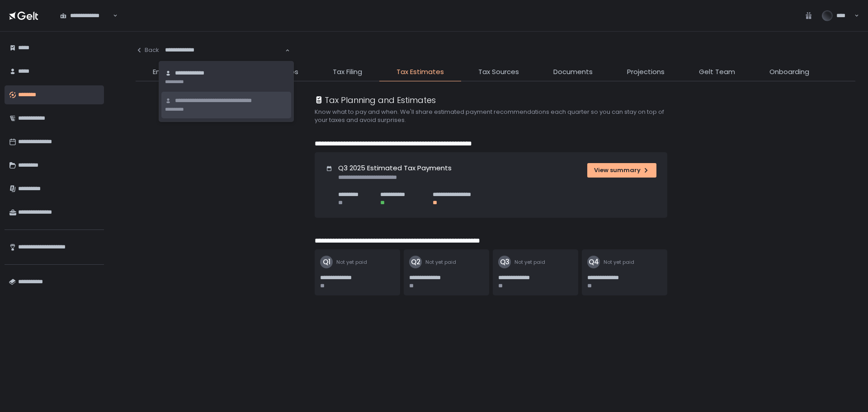 The height and width of the screenshot is (412, 868). I want to click on text: Q3, so click(505, 262).